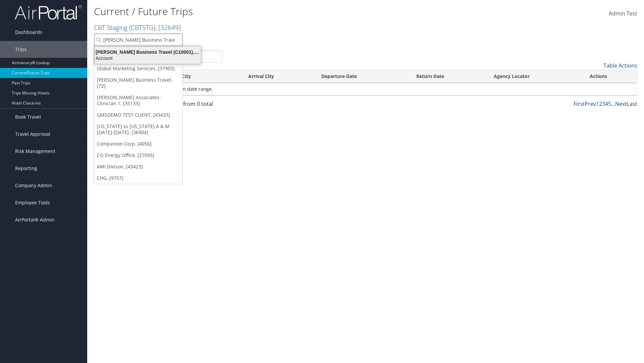 This screenshot has width=644, height=363. What do you see at coordinates (275, 40) in the screenshot?
I see `p: Filter:` at bounding box center [275, 40].